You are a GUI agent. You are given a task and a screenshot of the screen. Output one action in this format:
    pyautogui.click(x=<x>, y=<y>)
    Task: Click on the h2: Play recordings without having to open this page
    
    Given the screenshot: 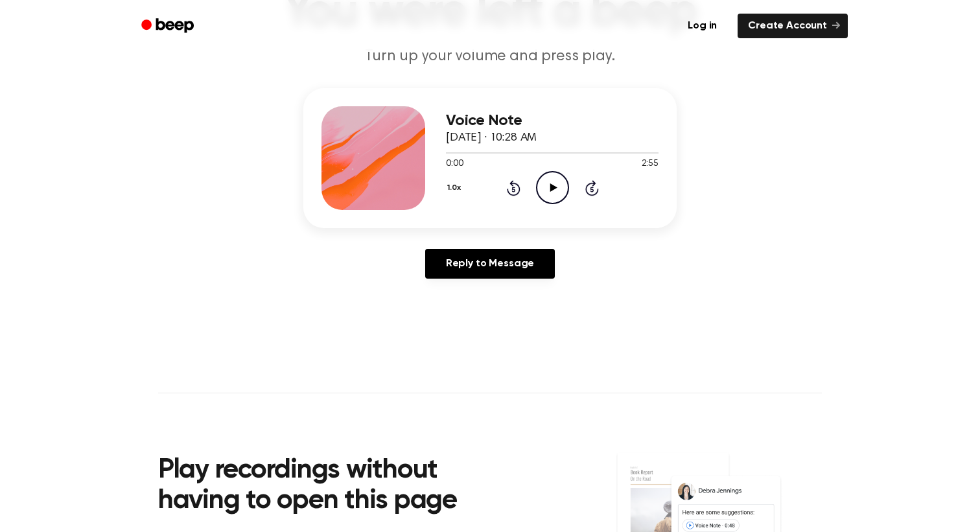 What is the action you would take?
    pyautogui.click(x=332, y=486)
    